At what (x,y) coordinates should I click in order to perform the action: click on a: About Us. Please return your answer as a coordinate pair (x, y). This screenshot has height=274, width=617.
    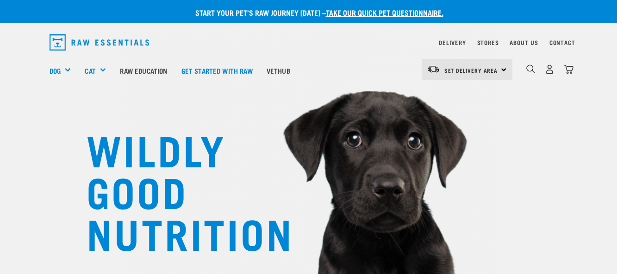
    Looking at the image, I should click on (523, 42).